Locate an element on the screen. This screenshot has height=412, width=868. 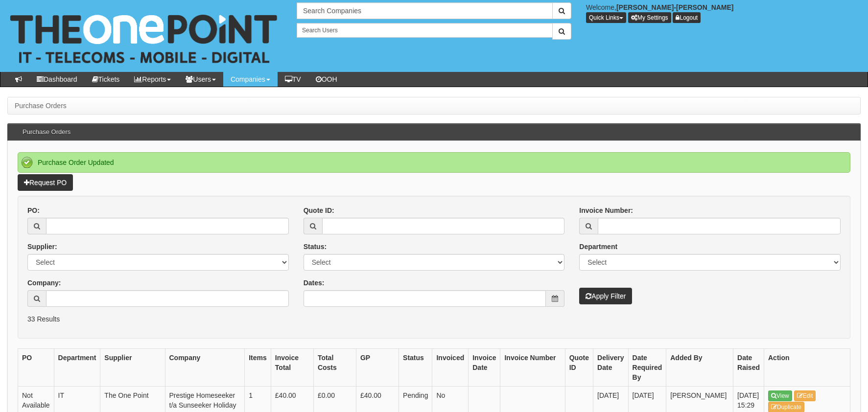
th: Invoice Total is located at coordinates (292, 367).